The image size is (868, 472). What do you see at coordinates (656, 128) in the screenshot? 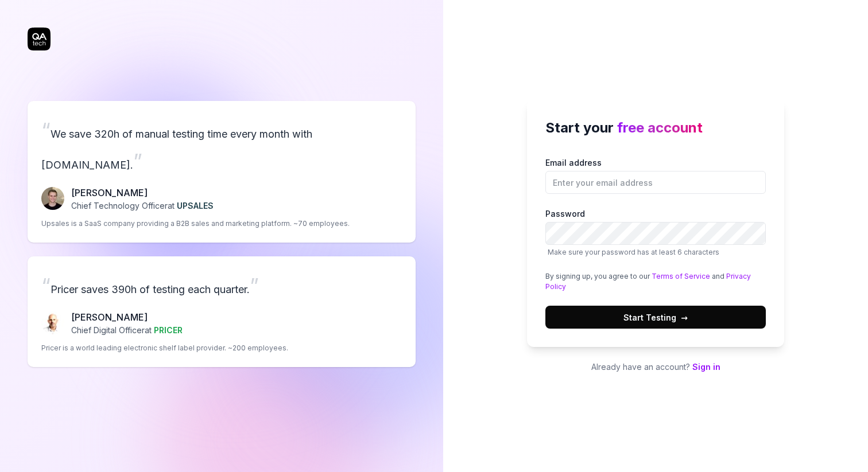
I see `h2: Start your` at bounding box center [656, 128].